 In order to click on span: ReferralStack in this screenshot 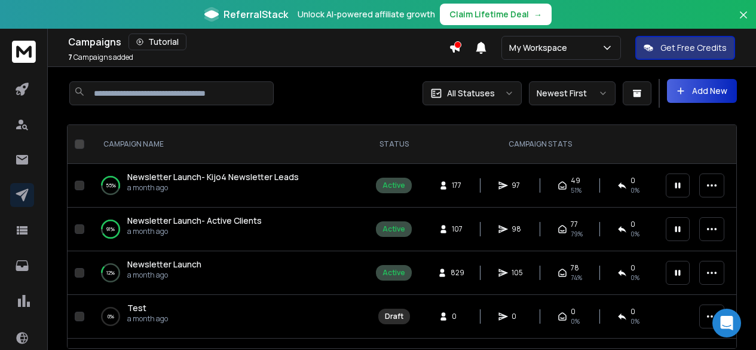, I will do `click(256, 14)`.